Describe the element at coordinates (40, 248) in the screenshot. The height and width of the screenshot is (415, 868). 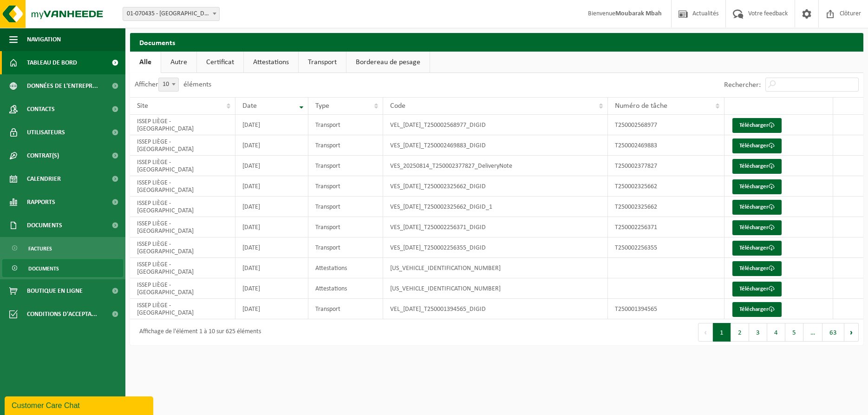
I see `span: Factures` at that location.